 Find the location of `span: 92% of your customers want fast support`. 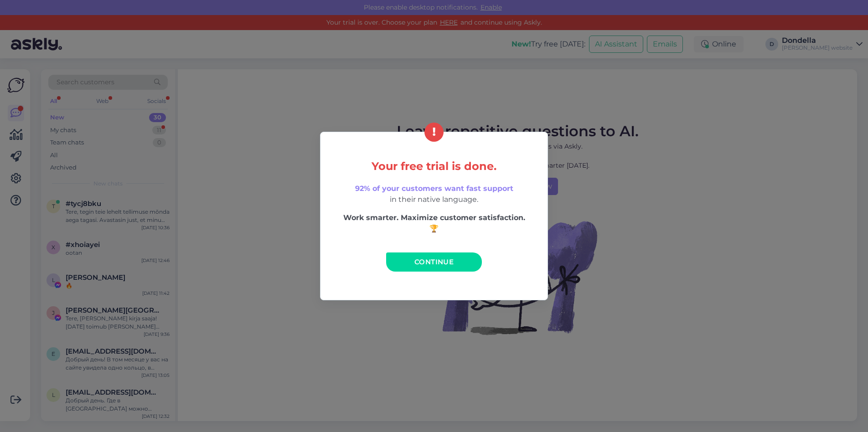

span: 92% of your customers want fast support is located at coordinates (434, 188).